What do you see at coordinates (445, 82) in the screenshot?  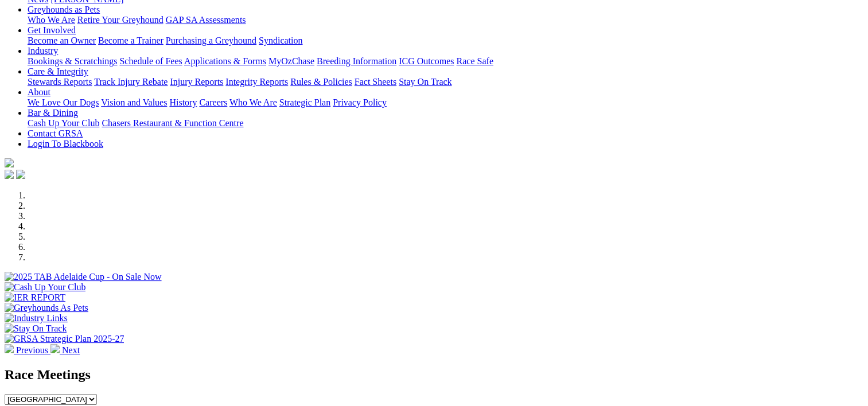 I see `div: Care & Integrity` at bounding box center [445, 82].